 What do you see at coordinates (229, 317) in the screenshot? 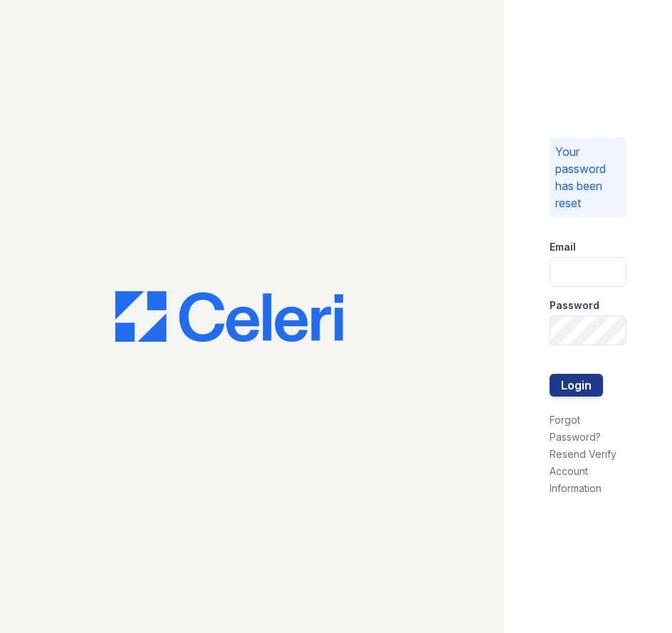
I see `img: CE_Logo_Blue-a8612792a0a2168367f1c8372b55b34899dd931a85d93a1a3d3e32e68fde9ad4.png` at bounding box center [229, 317].